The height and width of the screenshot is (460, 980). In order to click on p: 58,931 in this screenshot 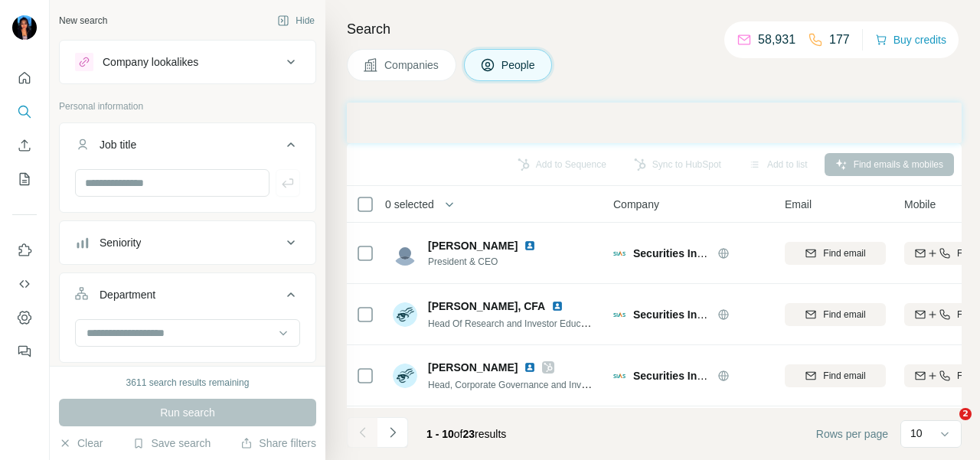, I will do `click(776, 40)`.